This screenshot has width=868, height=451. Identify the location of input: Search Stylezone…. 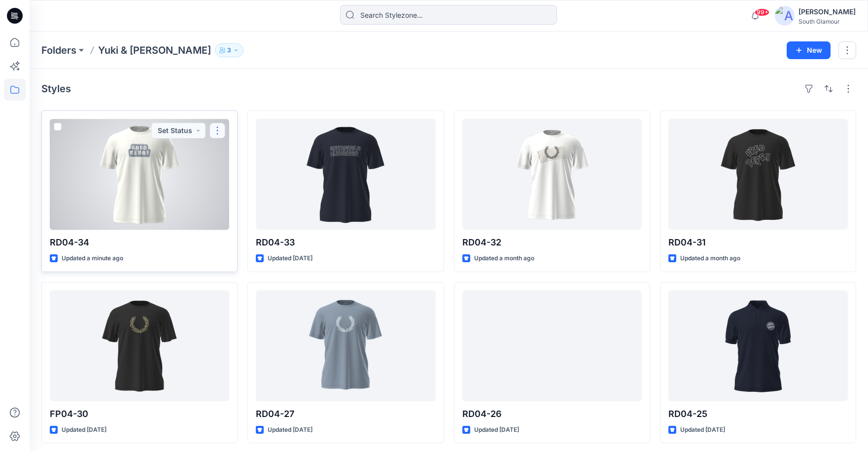
(448, 15).